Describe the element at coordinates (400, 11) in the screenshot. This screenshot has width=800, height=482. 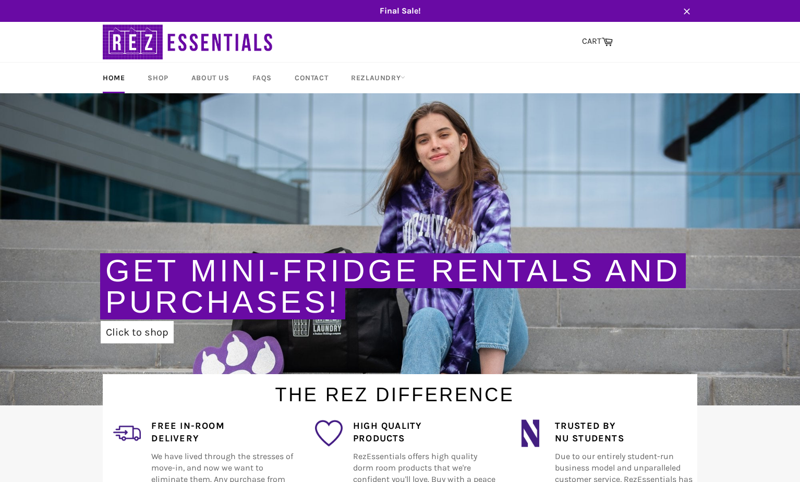
I see `span: Final Sale!` at that location.